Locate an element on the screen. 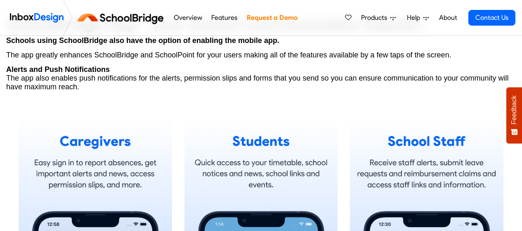  a: Features is located at coordinates (224, 18).